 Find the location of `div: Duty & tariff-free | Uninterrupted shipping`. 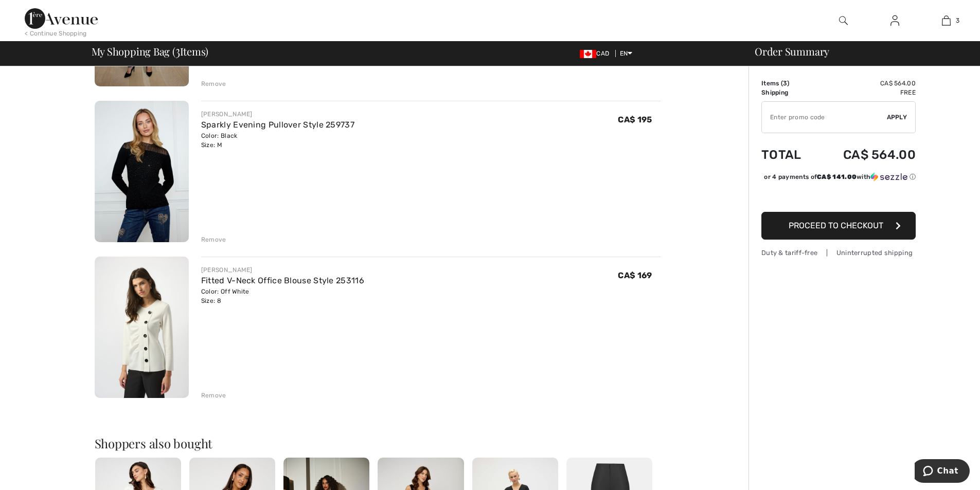

div: Duty & tariff-free | Uninterrupted shipping is located at coordinates (839, 252).